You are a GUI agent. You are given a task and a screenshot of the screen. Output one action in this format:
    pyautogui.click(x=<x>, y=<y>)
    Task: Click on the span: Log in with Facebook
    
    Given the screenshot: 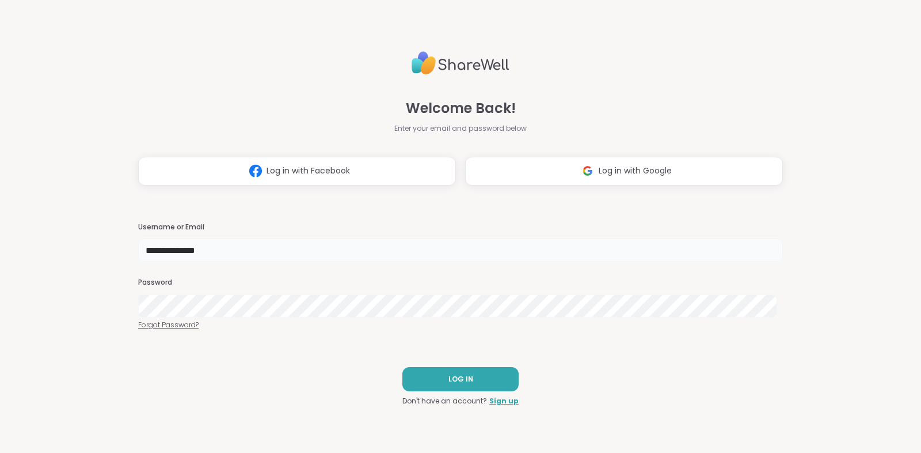 What is the action you would take?
    pyautogui.click(x=308, y=170)
    